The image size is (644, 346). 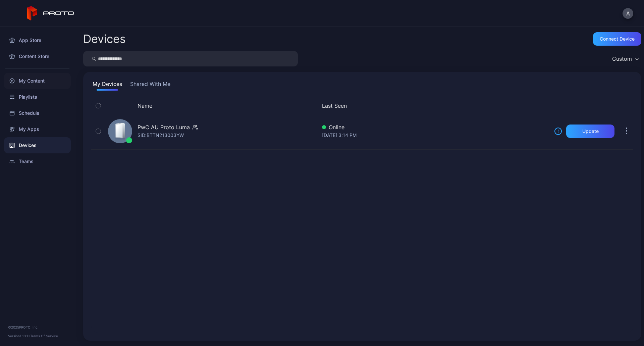 What do you see at coordinates (19, 336) in the screenshot?
I see `span: Version 1.13.1 •` at bounding box center [19, 336].